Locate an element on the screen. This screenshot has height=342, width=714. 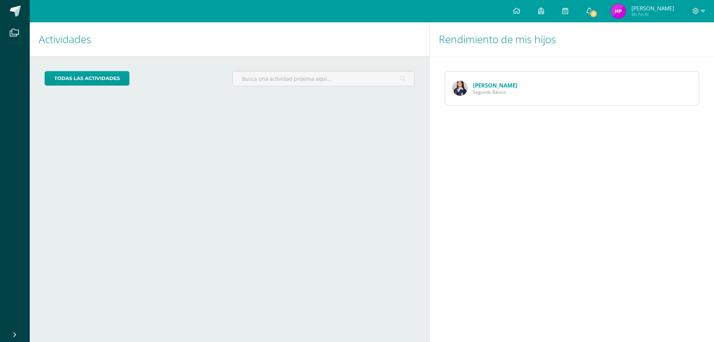
img: 2b9c4a3f1a102f4babbf2303f3f9099b.png is located at coordinates (618, 11).